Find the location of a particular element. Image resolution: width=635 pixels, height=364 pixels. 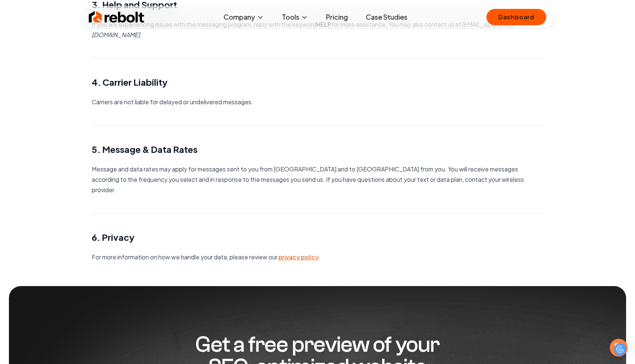

h2: 5. Message & Data Rates is located at coordinates (318, 149).